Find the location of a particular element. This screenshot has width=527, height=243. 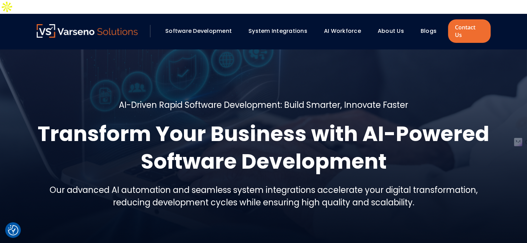

div: Blogs is located at coordinates (432, 31).